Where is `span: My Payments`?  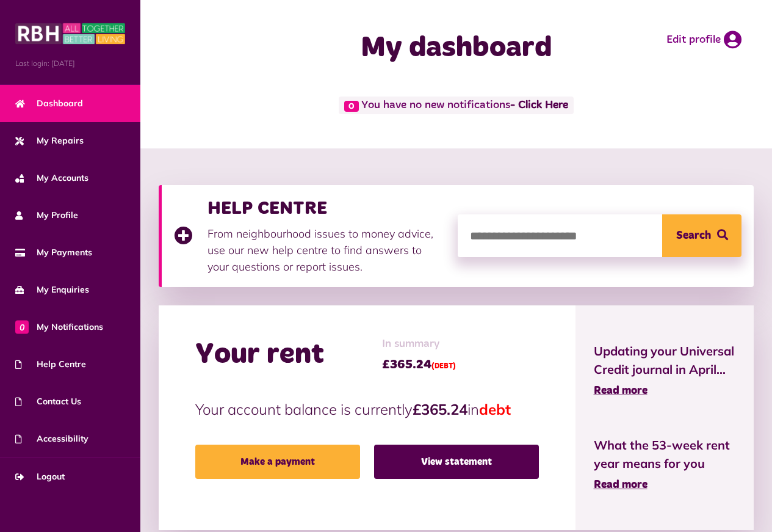
span: My Payments is located at coordinates (54, 252).